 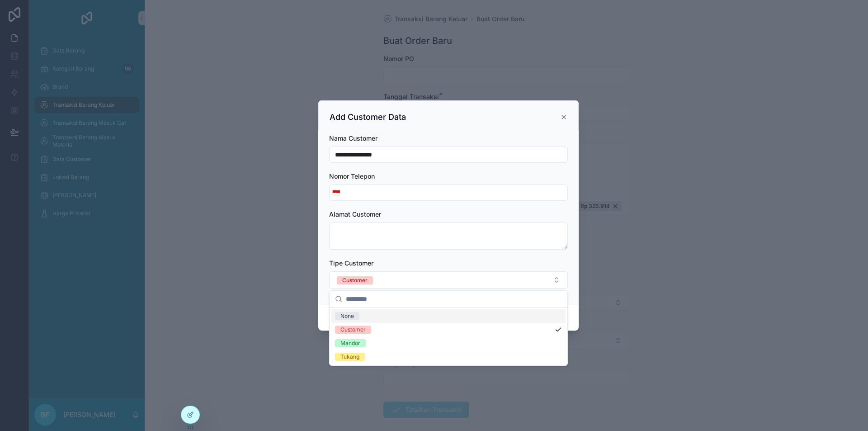 I want to click on div: Mandor, so click(x=350, y=343).